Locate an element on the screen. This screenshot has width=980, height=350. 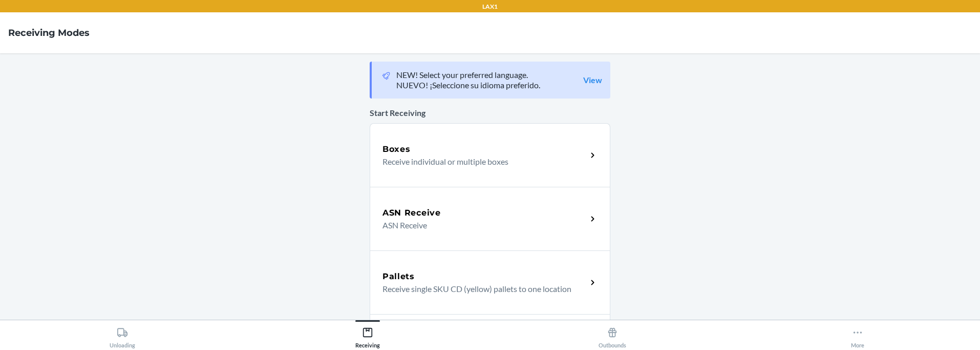
p: Start Receiving is located at coordinates (490, 113).